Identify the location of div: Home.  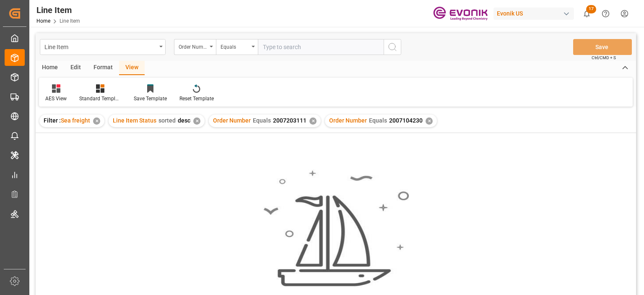
(50, 68).